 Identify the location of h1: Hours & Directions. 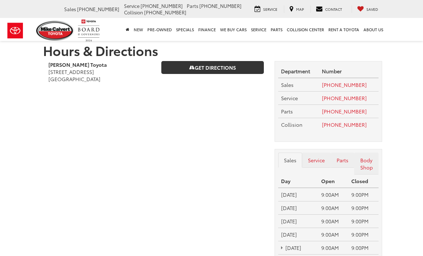
(212, 50).